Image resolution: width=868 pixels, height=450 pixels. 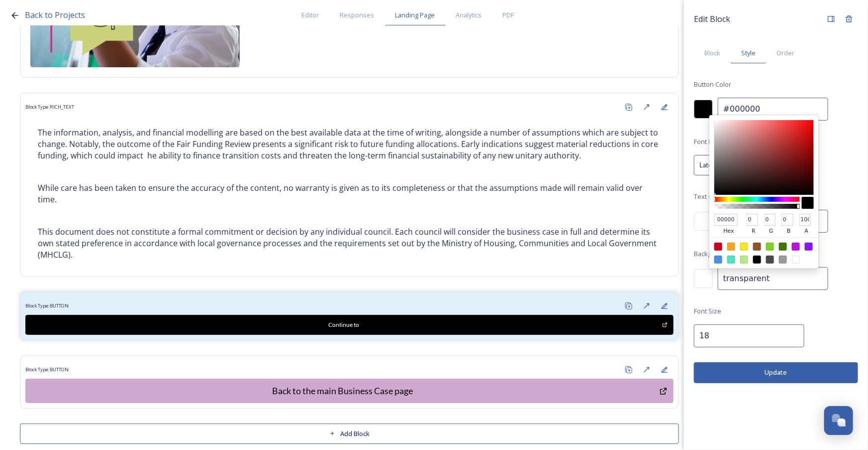 I want to click on div: #FFFFFF, so click(x=796, y=259).